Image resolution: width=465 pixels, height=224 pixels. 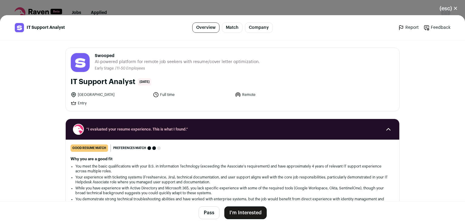 What do you see at coordinates (449, 8) in the screenshot?
I see `button: Close modal` at bounding box center [449, 8].